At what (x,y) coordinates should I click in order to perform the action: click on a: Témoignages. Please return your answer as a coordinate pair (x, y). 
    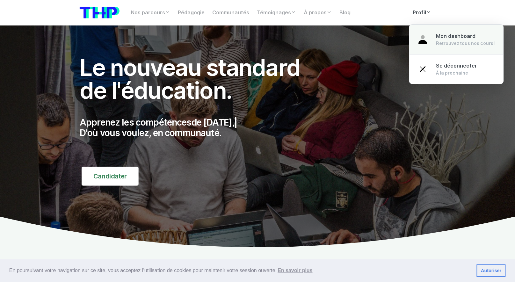
    Looking at the image, I should click on (276, 13).